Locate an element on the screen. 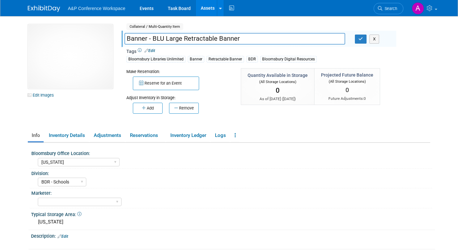 This screenshot has width=458, height=250. div: BDR is located at coordinates (252, 59).